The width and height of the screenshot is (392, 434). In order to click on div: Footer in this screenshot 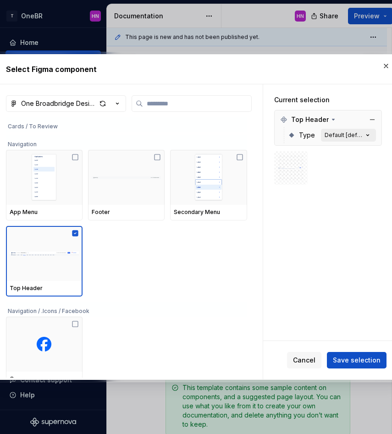, I will do `click(126, 212)`.